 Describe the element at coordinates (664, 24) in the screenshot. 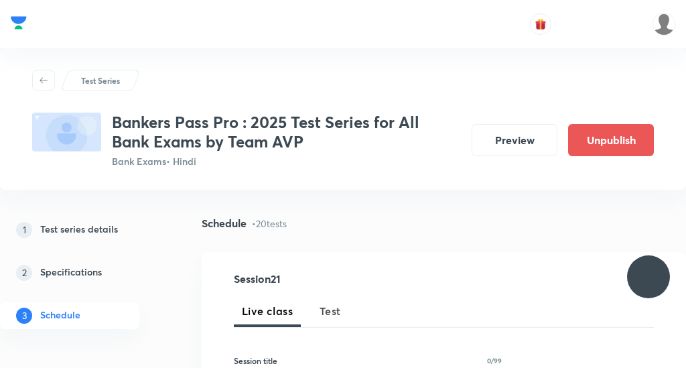

I see `img: Piyush Mishra` at that location.